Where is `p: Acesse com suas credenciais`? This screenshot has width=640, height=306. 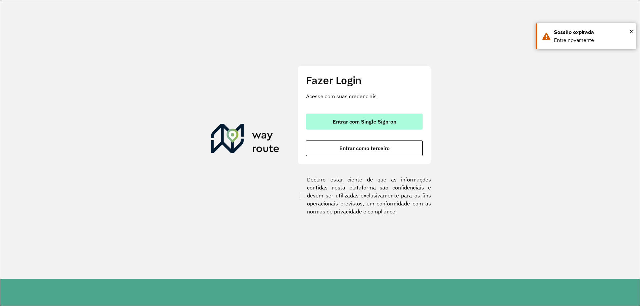
p: Acesse com suas credenciais is located at coordinates (364, 96).